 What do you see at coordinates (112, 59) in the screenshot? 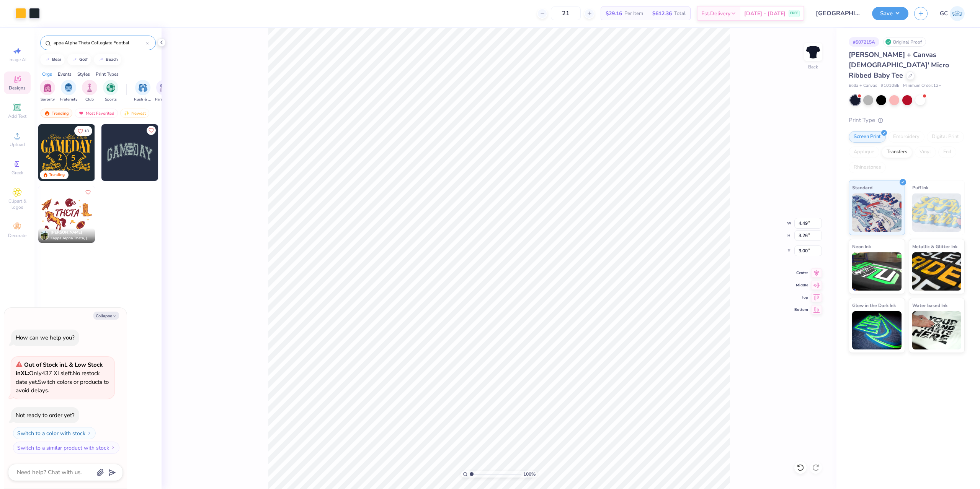
I see `div: beach` at bounding box center [112, 59].